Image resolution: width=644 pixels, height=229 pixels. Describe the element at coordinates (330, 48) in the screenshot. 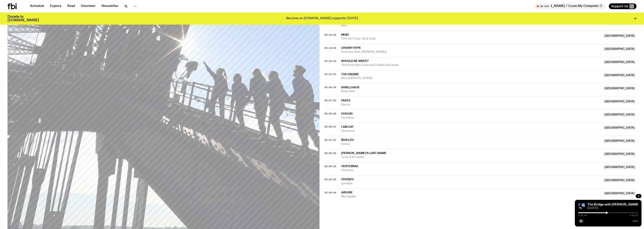

I see `button: 00:13:44` at that location.